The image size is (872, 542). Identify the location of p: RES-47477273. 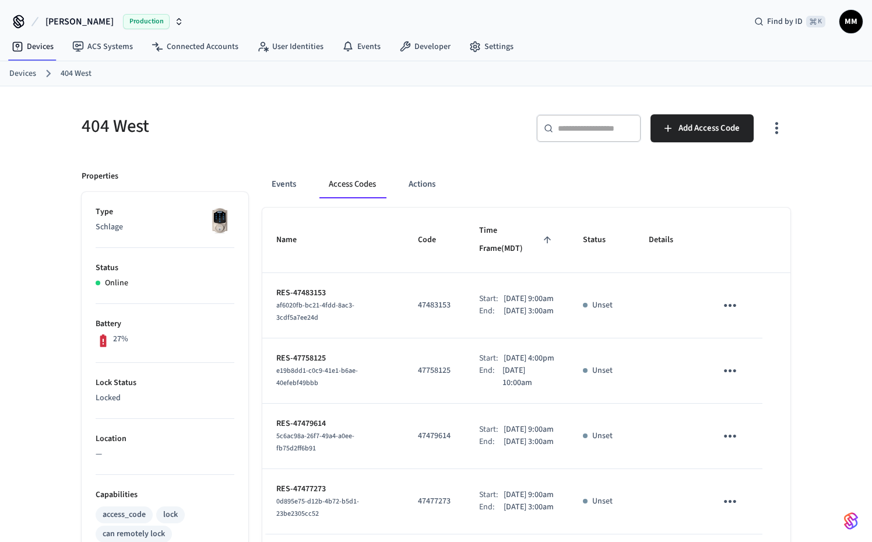
(333, 489).